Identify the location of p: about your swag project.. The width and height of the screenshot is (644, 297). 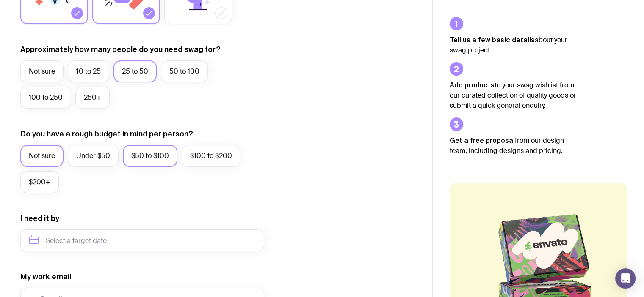
(513, 45).